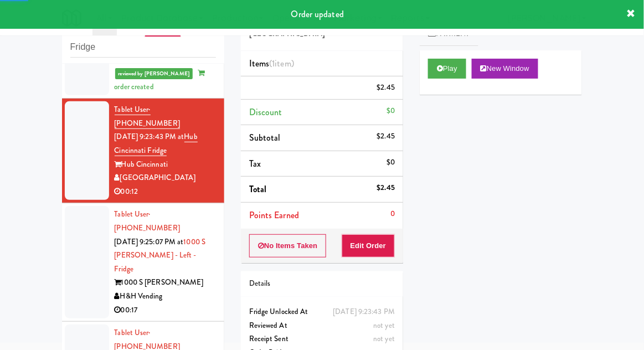  What do you see at coordinates (322, 312) in the screenshot?
I see `div: Fridge Unlocked At` at bounding box center [322, 312].